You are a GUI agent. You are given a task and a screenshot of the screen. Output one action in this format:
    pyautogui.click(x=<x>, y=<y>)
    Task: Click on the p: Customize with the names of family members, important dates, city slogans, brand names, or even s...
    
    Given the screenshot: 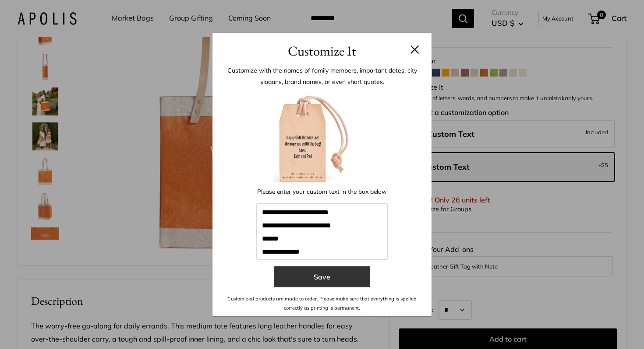 What is the action you would take?
    pyautogui.click(x=322, y=76)
    